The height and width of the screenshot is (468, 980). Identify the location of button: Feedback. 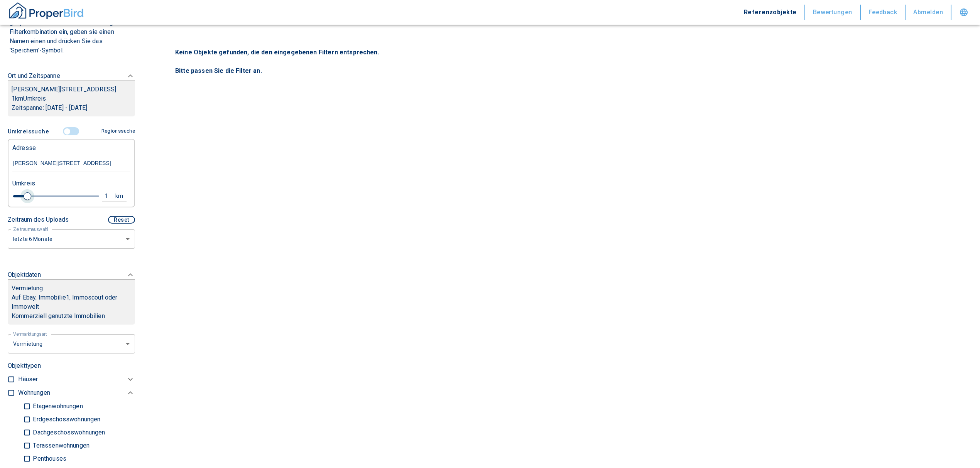
(884, 12).